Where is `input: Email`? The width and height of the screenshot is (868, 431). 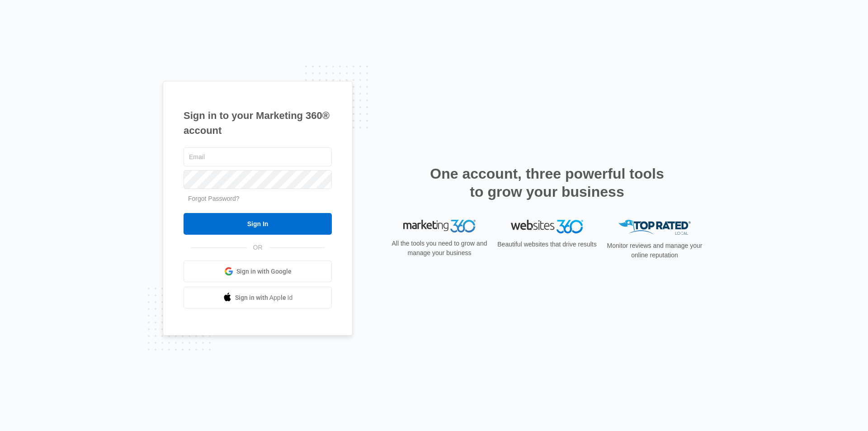
input: Email is located at coordinates (258, 157).